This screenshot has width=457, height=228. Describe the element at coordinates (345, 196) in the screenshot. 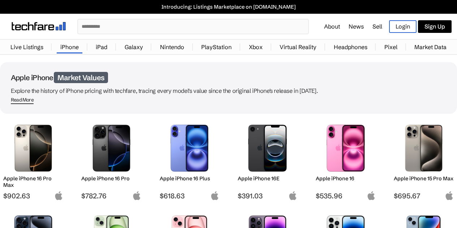

I see `span: $535.96` at that location.